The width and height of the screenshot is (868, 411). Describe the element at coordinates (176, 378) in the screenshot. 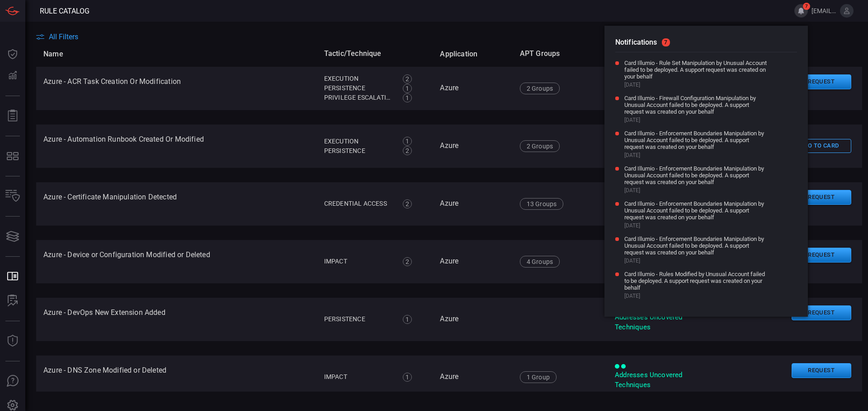

I see `td: Azure - DNS Zone Modified or Deleted` at that location.